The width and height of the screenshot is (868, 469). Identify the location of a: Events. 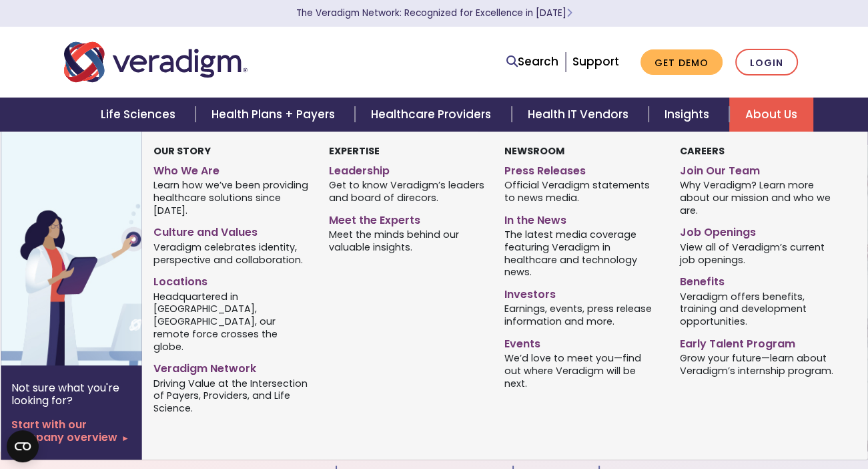
(582, 341).